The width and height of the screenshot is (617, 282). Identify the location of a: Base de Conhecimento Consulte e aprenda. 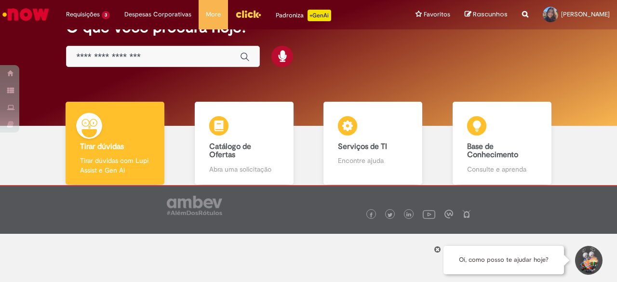
(502, 143).